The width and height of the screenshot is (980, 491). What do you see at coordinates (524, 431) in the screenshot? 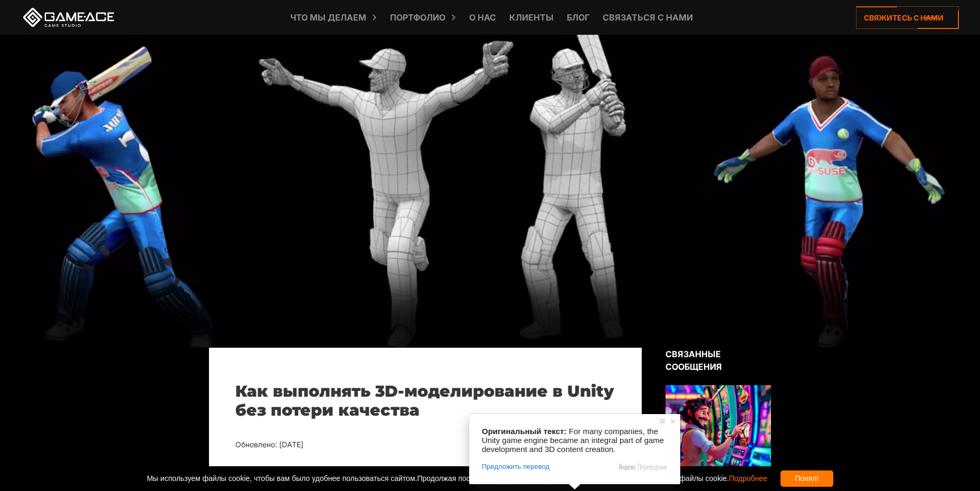
I see `span: Оригинальный текст:` at bounding box center [524, 431].